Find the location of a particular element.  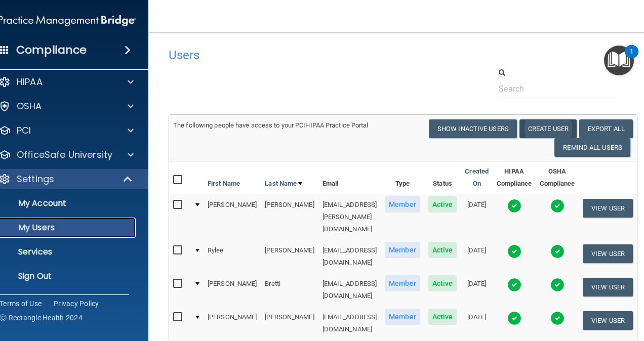

button: Remind All Users is located at coordinates (592, 147).